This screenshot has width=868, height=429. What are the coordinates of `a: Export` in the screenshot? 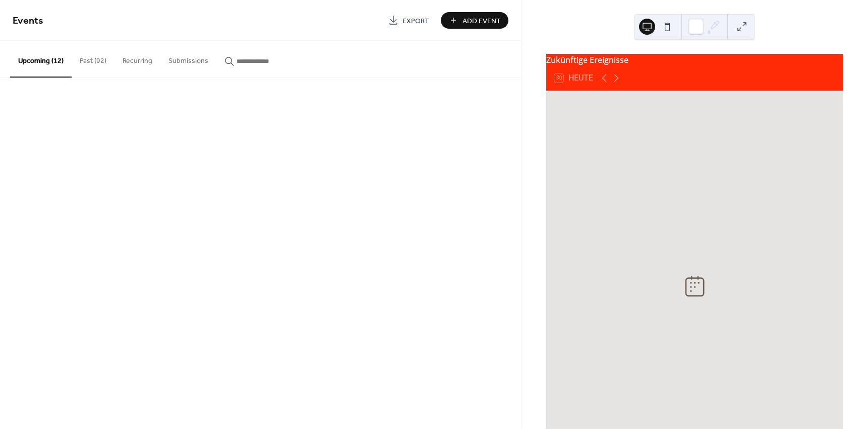 It's located at (408, 20).